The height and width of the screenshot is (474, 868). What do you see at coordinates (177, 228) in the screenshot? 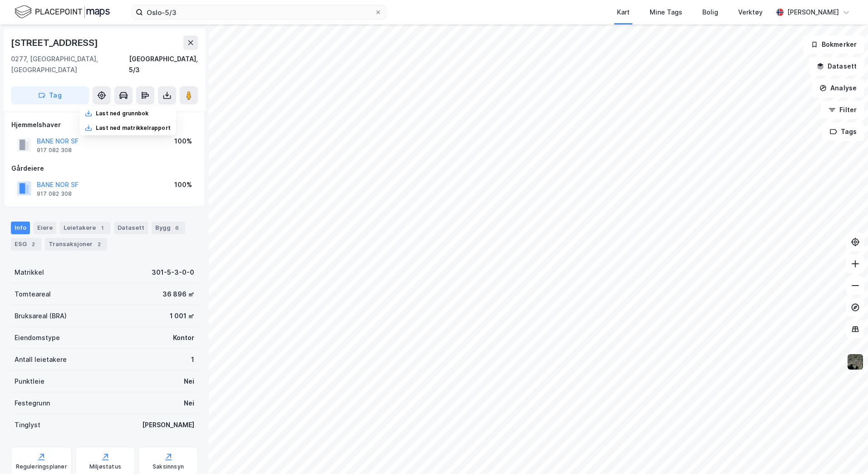
I see `div: 6` at bounding box center [177, 228].